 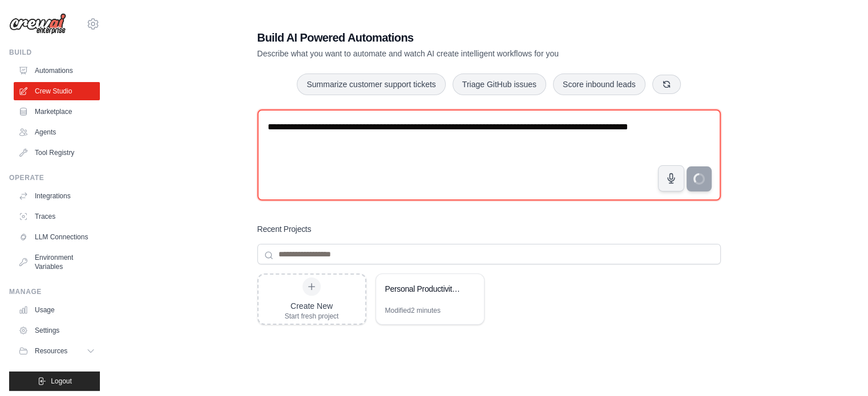 I want to click on div: Create New, so click(x=312, y=307).